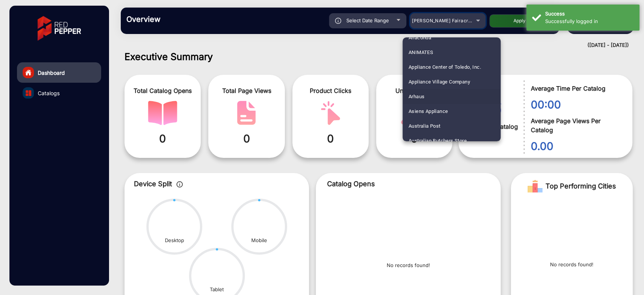 This screenshot has height=295, width=644. I want to click on span: Asiens Appliance, so click(429, 111).